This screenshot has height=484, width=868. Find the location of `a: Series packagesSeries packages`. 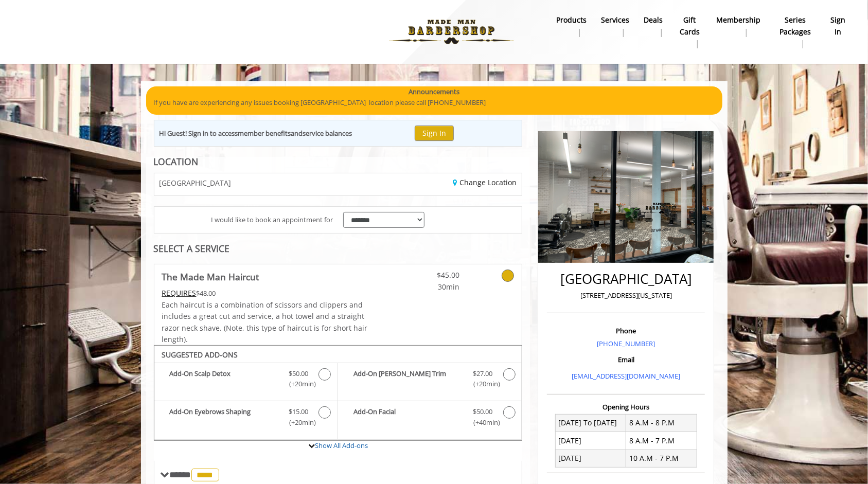

a: Series packagesSeries packages is located at coordinates (796, 32).